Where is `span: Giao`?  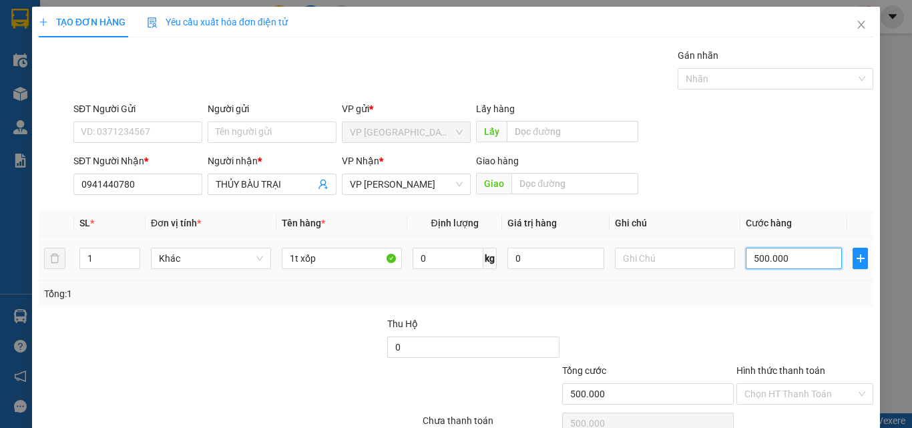
span: Giao is located at coordinates (493, 184).